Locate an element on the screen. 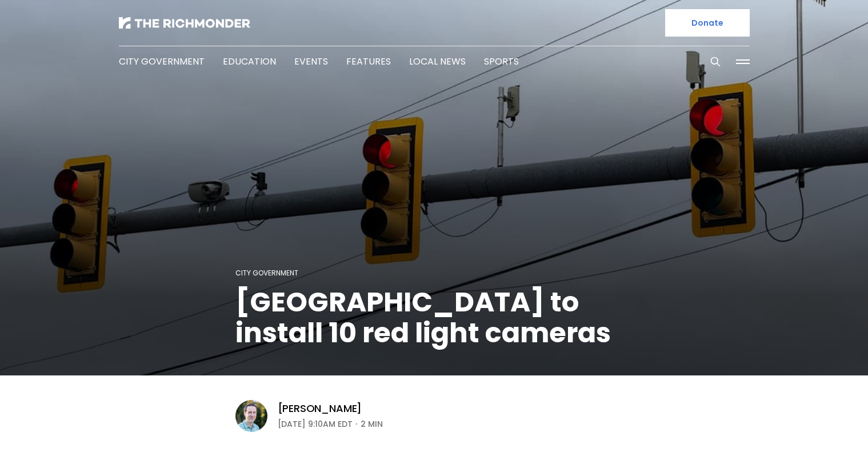  a: Education is located at coordinates (249, 61).